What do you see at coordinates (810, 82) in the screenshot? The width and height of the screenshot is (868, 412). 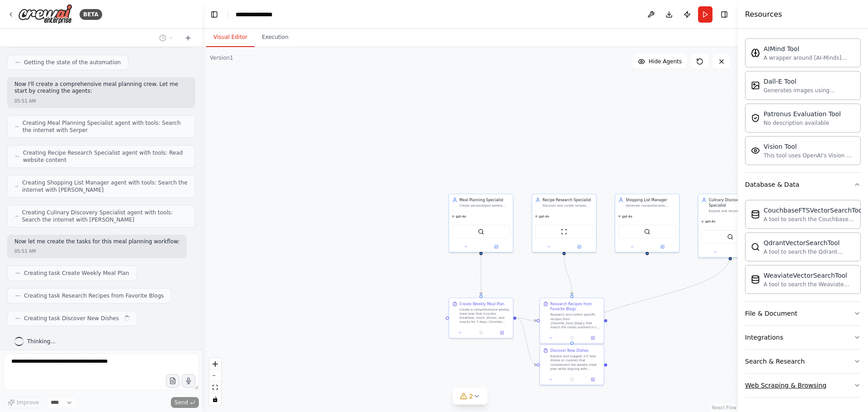 I see `div: Dall-E Tool` at bounding box center [810, 82].